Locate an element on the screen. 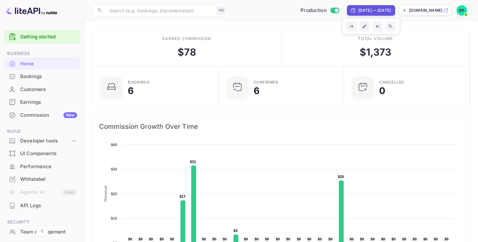  span: Commission Growth Over Time is located at coordinates (281, 126).